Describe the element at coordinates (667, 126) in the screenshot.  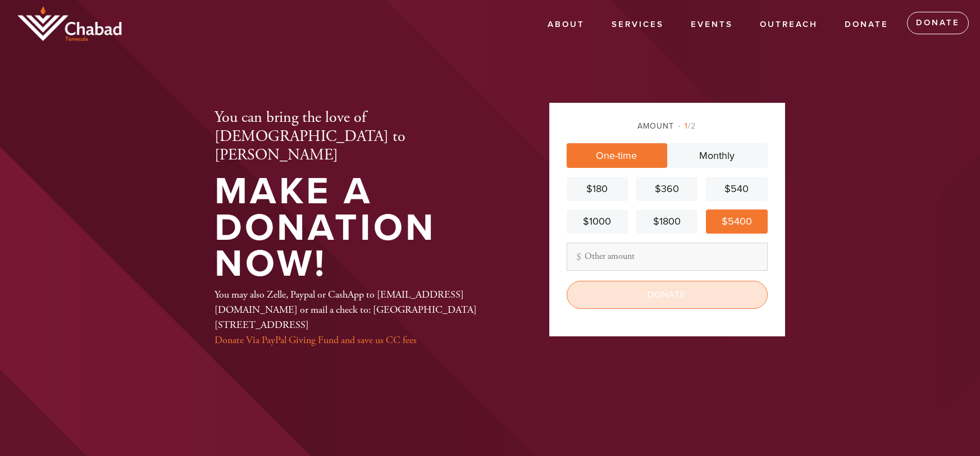
I see `div: Amount` at that location.